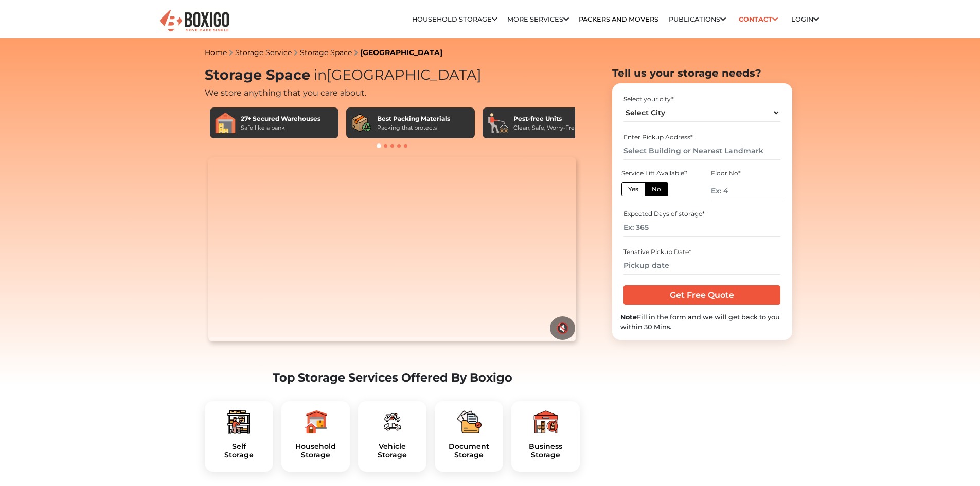  What do you see at coordinates (392, 75) in the screenshot?
I see `h1: Storage Space` at bounding box center [392, 75].